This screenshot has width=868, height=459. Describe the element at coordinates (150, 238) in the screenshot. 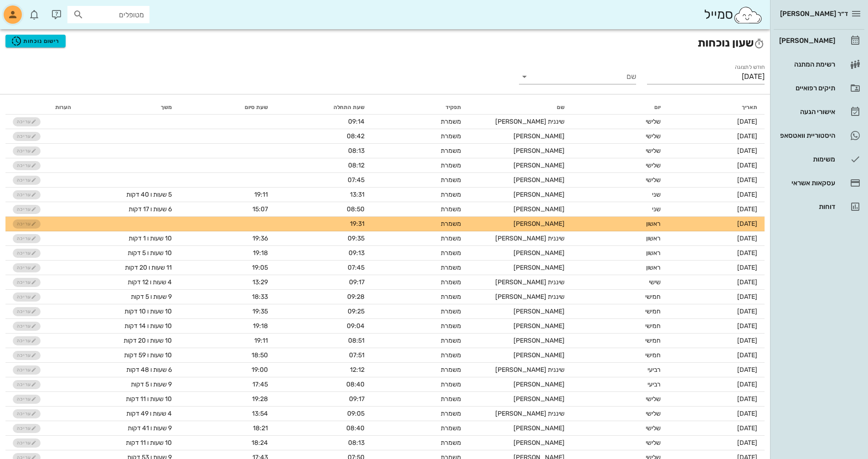

I see `span: 10 שעות ו 1 דקות` at that location.